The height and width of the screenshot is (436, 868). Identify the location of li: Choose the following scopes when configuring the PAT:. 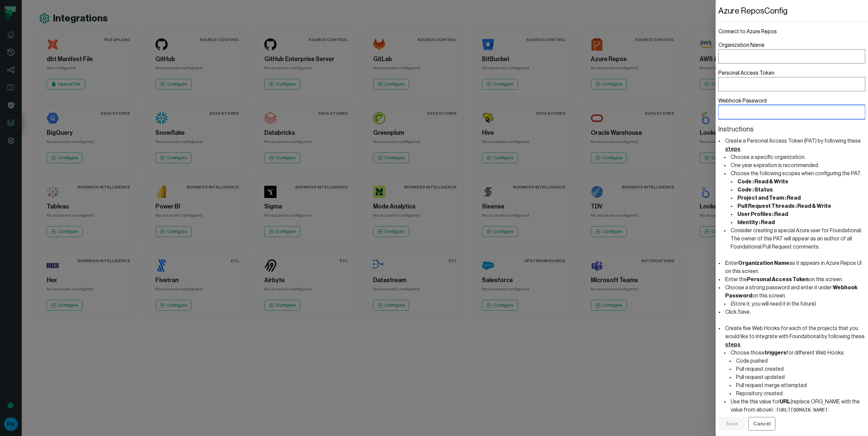
(798, 198).